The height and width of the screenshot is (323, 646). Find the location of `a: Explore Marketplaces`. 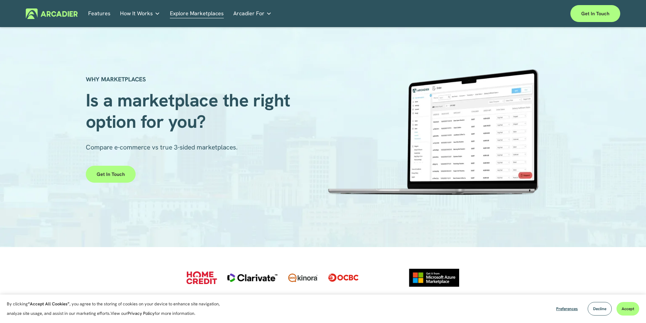

a: Explore Marketplaces is located at coordinates (197, 14).